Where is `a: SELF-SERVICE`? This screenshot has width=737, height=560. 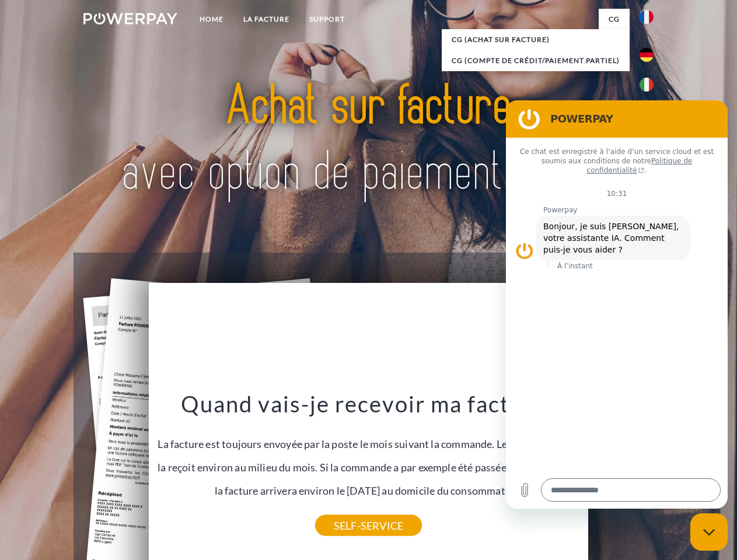 a: SELF-SERVICE is located at coordinates (368, 525).